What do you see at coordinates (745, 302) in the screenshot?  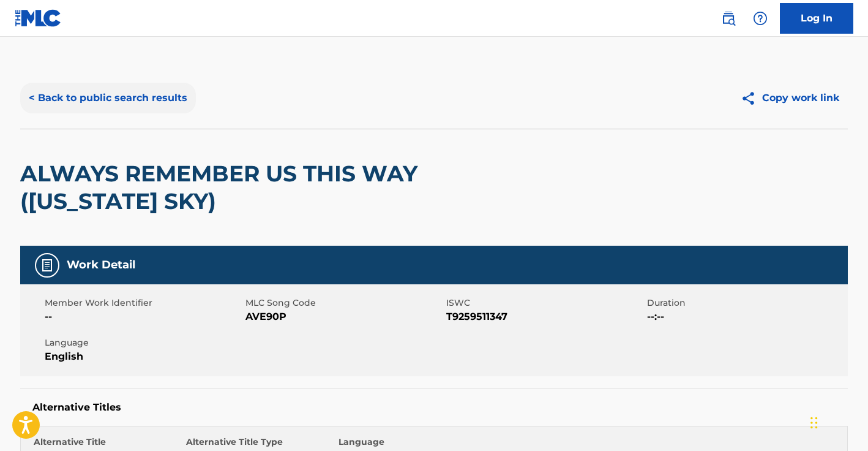 I see `span: Duration` at bounding box center [745, 302].